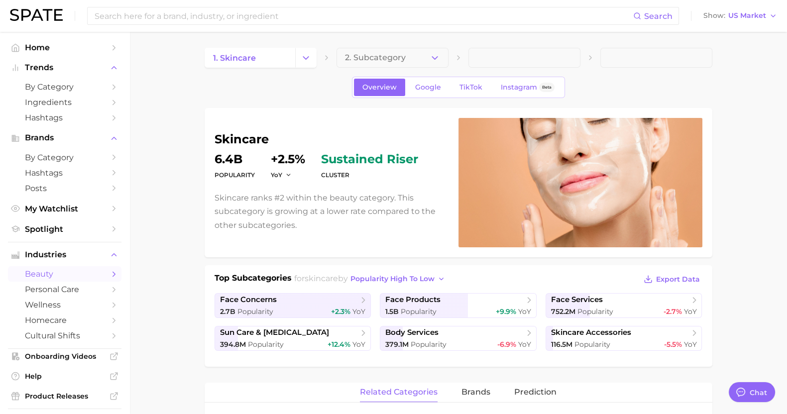  Describe the element at coordinates (248, 300) in the screenshot. I see `span: face concerns` at that location.